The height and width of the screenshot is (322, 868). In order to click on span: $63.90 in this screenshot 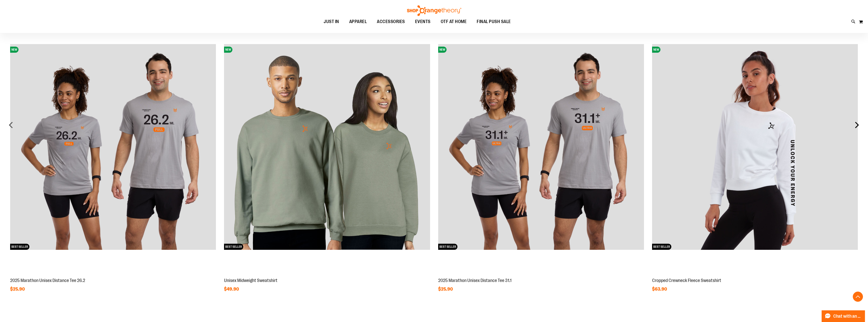, I will do `click(660, 289)`.